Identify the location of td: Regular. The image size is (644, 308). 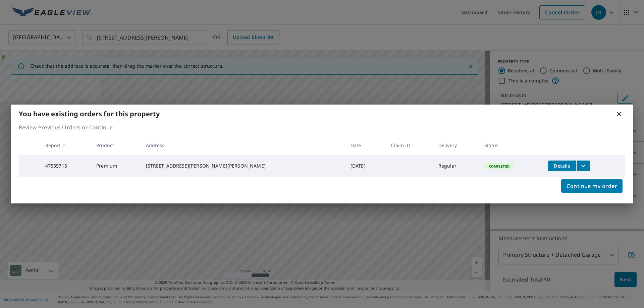
(456, 166).